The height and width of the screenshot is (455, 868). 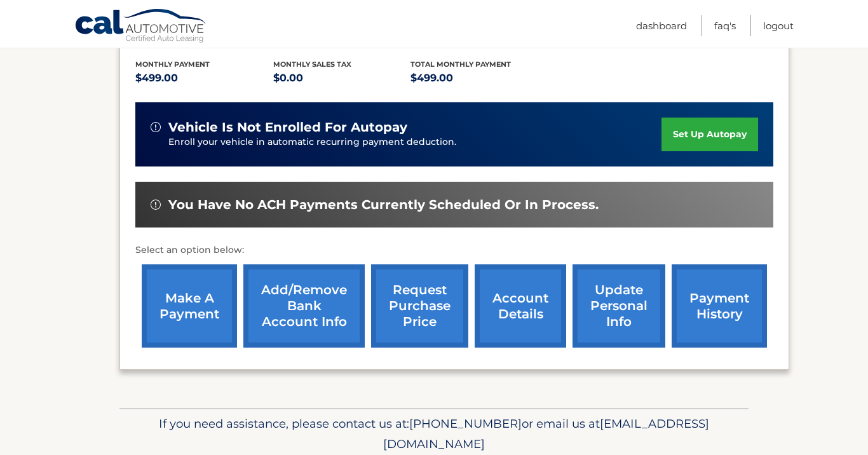 What do you see at coordinates (662, 25) in the screenshot?
I see `a: Dashboard` at bounding box center [662, 25].